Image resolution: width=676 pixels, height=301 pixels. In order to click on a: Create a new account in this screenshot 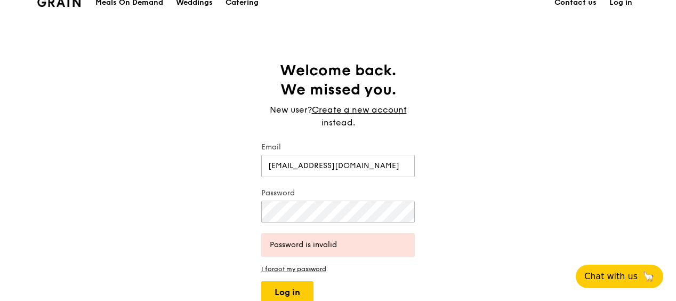, I will do `click(359, 110)`.